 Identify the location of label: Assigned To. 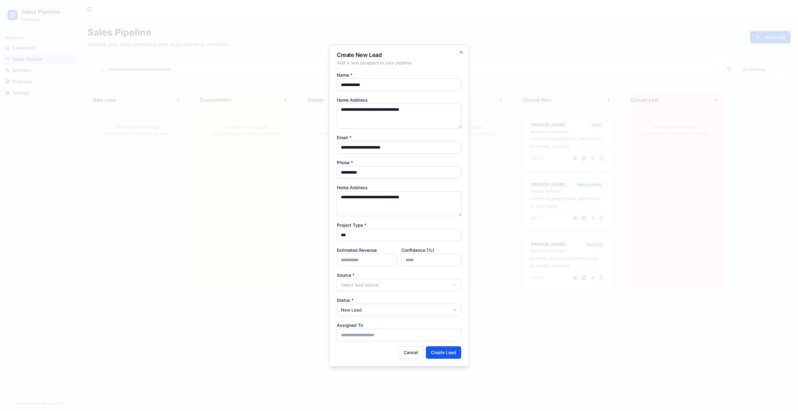
(350, 325).